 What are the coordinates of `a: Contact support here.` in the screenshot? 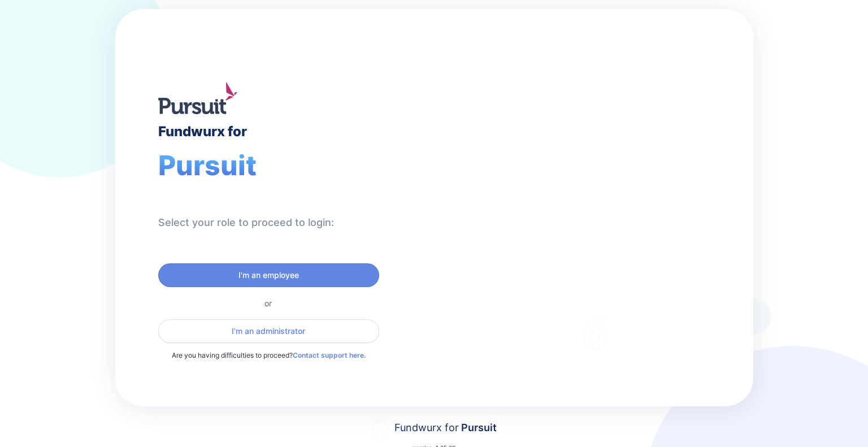 It's located at (329, 355).